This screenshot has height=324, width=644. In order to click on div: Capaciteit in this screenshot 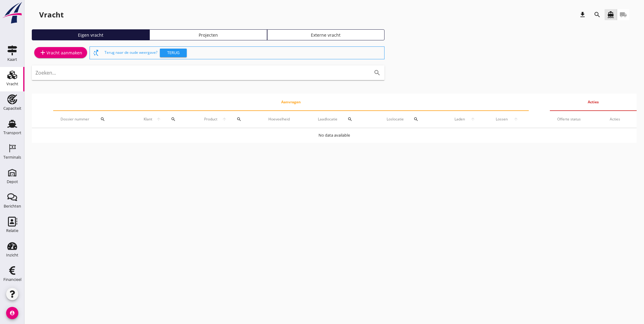, I will do `click(12, 108)`.